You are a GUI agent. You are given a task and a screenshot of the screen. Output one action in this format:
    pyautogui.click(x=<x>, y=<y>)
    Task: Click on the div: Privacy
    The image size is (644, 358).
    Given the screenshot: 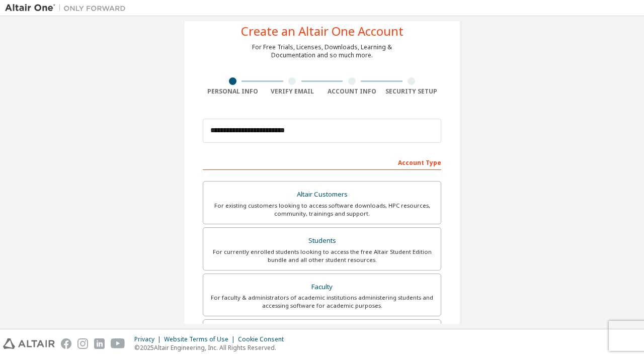 What is the action you would take?
    pyautogui.click(x=149, y=339)
    